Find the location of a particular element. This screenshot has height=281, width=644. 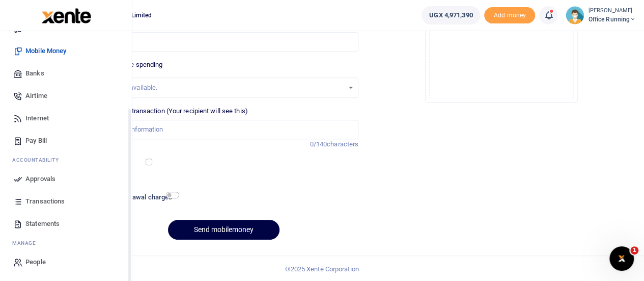

a: UGX 4,971,390 is located at coordinates (451, 15).